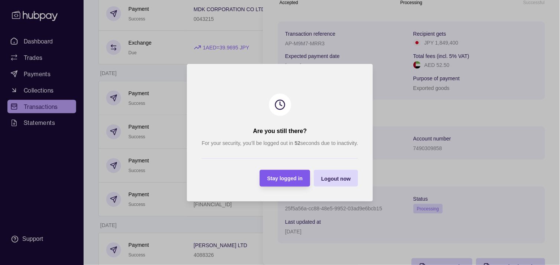  What do you see at coordinates (298, 143) in the screenshot?
I see `strong: 52` at bounding box center [298, 143].